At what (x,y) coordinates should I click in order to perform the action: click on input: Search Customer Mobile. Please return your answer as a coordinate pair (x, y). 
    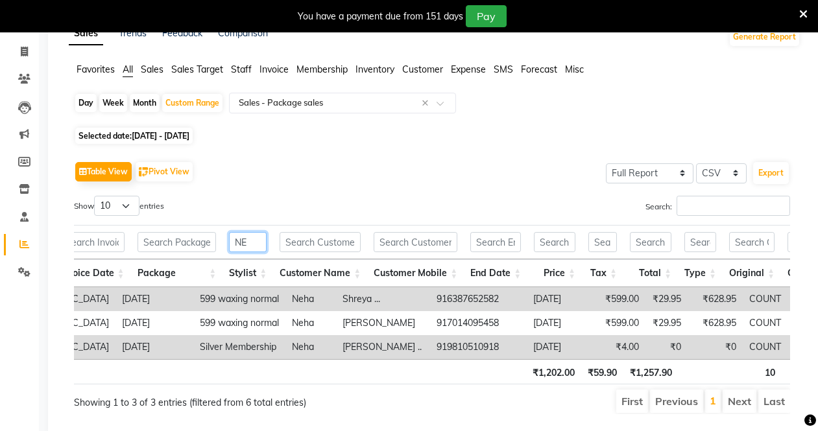
    Looking at the image, I should click on (415, 242).